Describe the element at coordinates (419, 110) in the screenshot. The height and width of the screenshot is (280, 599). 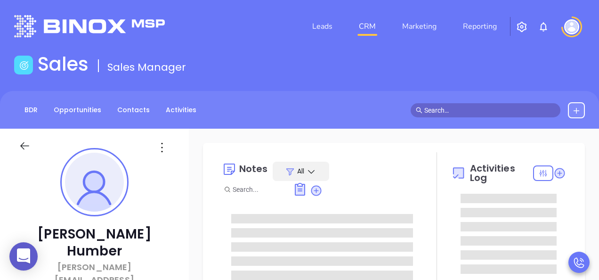
I see `span: search` at that location.